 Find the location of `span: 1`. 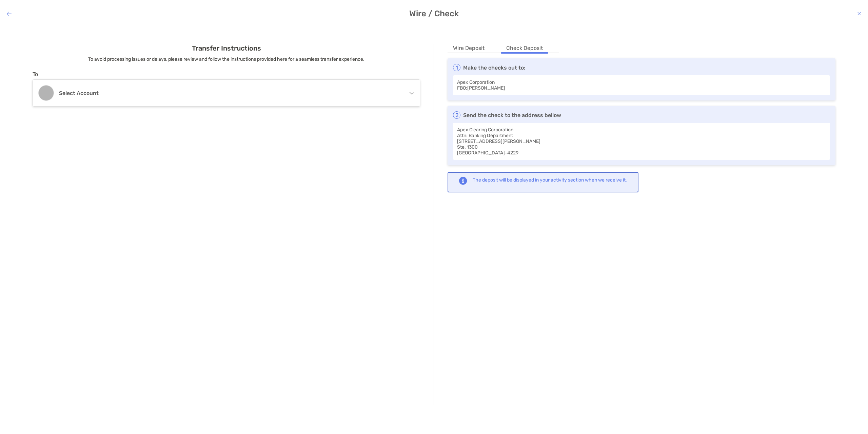

span: 1 is located at coordinates (457, 67).